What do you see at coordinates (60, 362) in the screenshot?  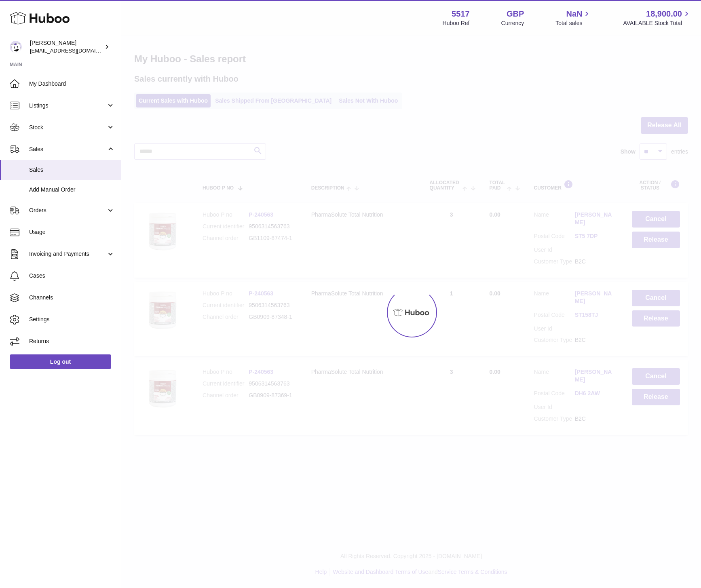 I see `a: Log out` at bounding box center [60, 362].